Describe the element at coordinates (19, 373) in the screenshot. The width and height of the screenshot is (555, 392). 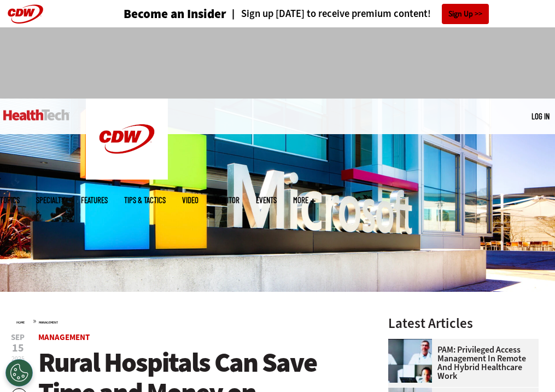
I see `div: Cookies Settings` at that location.